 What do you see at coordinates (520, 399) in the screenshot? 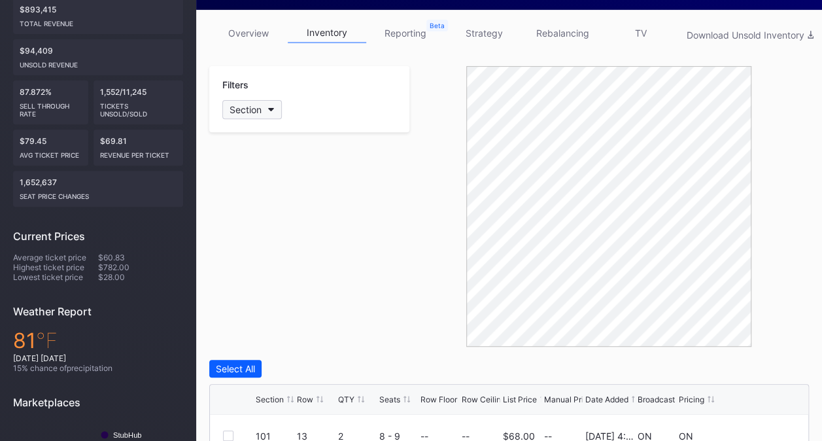
I see `div: List Price` at bounding box center [520, 399].